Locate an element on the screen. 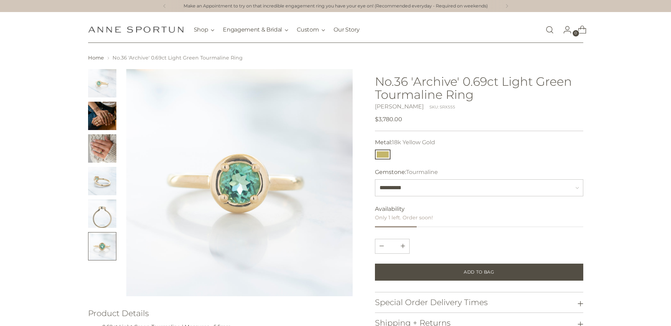  span: Add to Bag is located at coordinates (479, 272).